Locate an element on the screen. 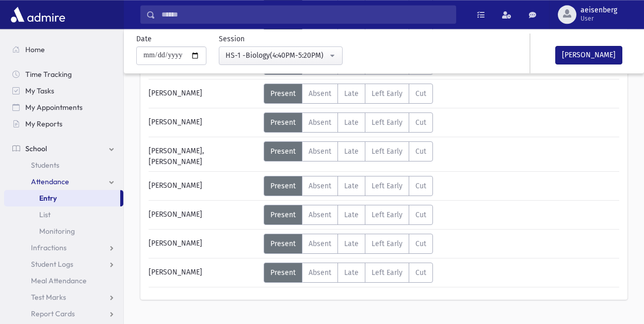 This screenshot has height=324, width=644. a: My Reports is located at coordinates (64, 124).